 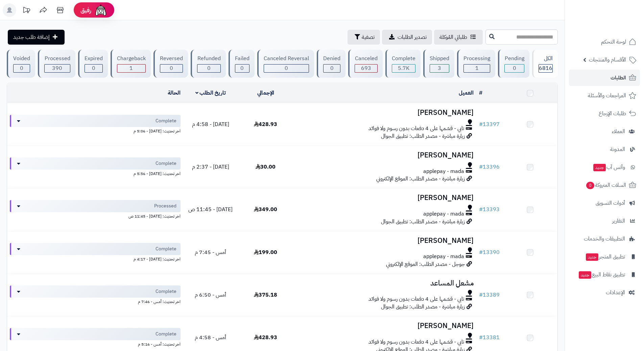 What do you see at coordinates (131, 64) in the screenshot?
I see `a: Chargeback 1` at bounding box center [131, 64].